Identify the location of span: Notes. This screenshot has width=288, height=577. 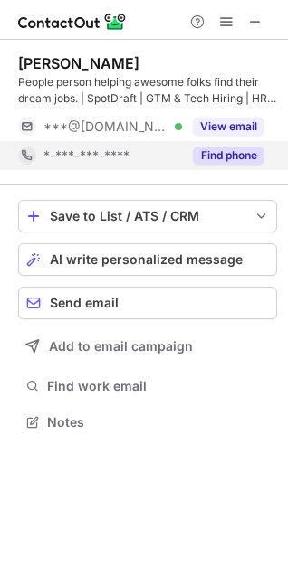
(158, 423).